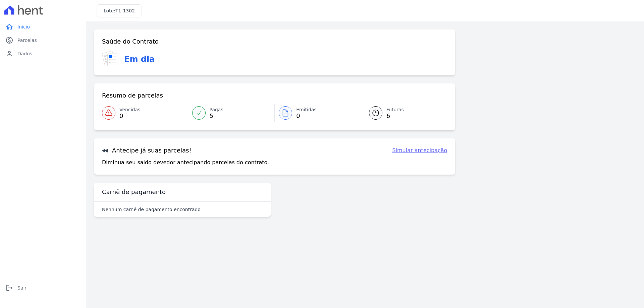 This screenshot has width=644, height=308. What do you see at coordinates (9, 288) in the screenshot?
I see `i: logout` at bounding box center [9, 288].